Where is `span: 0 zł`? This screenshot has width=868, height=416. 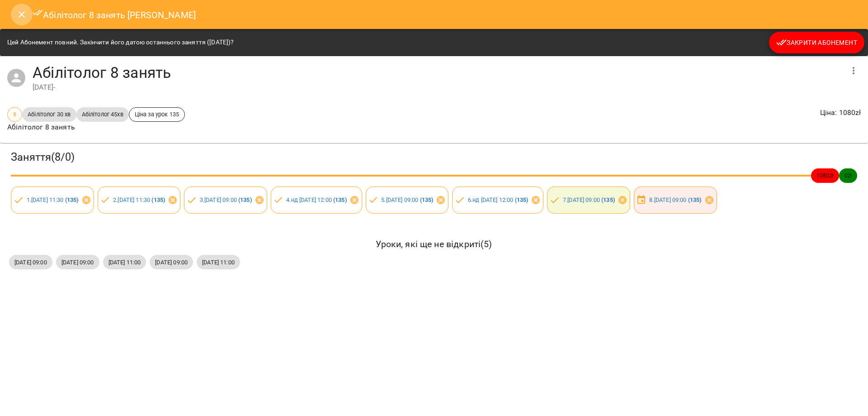 span: 0 zł is located at coordinates (849, 175).